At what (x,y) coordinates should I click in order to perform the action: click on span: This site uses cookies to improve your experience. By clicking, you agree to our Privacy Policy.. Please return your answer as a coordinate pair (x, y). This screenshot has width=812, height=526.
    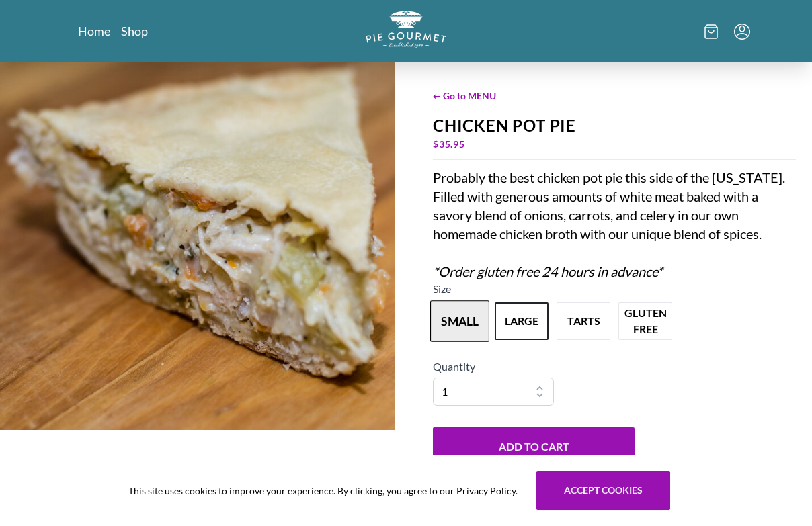
    Looking at the image, I should click on (323, 491).